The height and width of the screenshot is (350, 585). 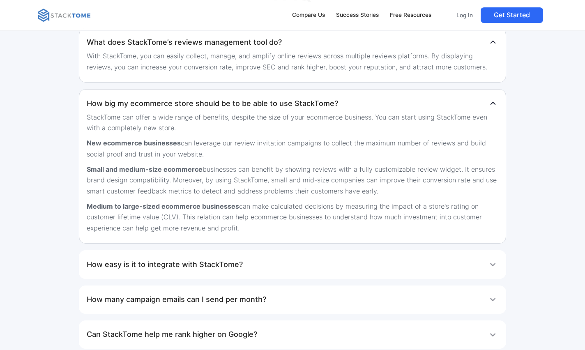 I want to click on h1: How easy is it to integrate with StackTome?, so click(x=165, y=264).